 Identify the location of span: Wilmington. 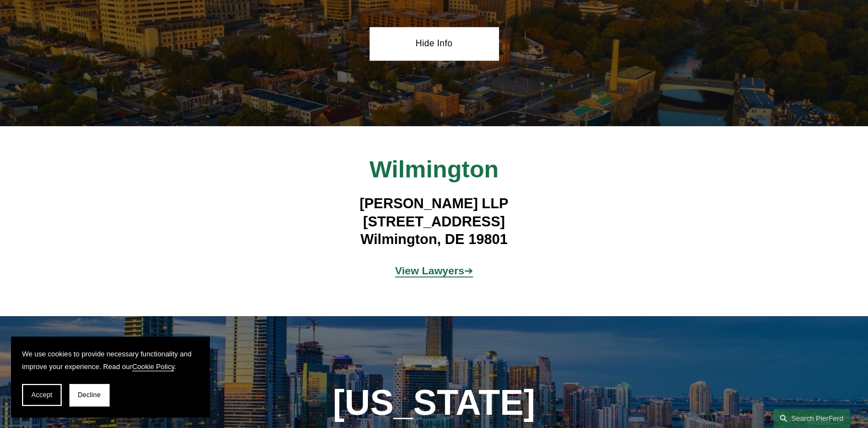
(434, 169).